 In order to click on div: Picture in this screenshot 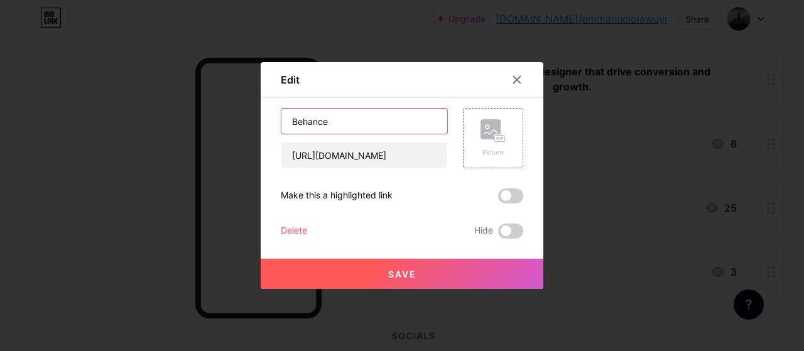, I will do `click(493, 152)`.